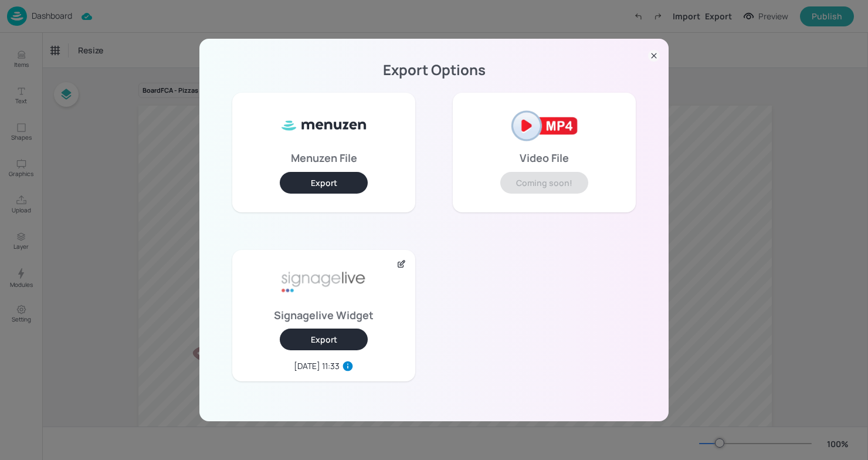  I want to click on img: ml8WC8f0XxQ8HKVnnVUe7f5Gv1vbApsJzyFa2MjOoB8SUy3kBkfteYo5TIAmtfcjWXsj8oHYkuYqrJRUn+qckOrNdzmSzIzkA..., so click(324, 125).